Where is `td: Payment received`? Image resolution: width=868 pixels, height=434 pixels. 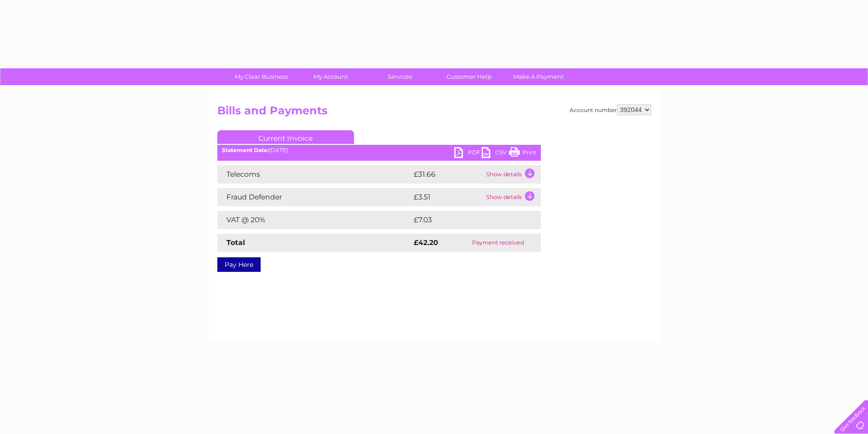
td: Payment received is located at coordinates (497, 243).